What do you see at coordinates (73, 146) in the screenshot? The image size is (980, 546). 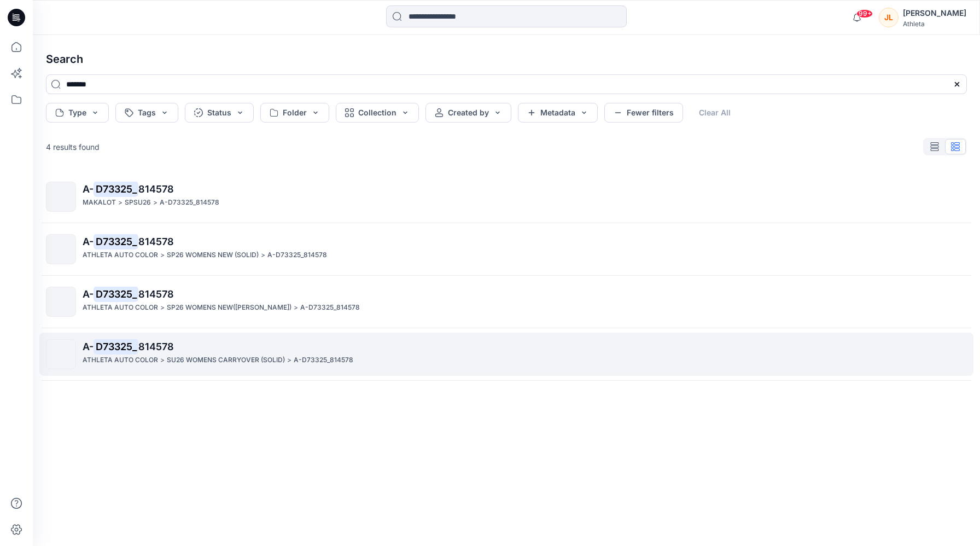 I see `p: 4 results found` at bounding box center [73, 146].